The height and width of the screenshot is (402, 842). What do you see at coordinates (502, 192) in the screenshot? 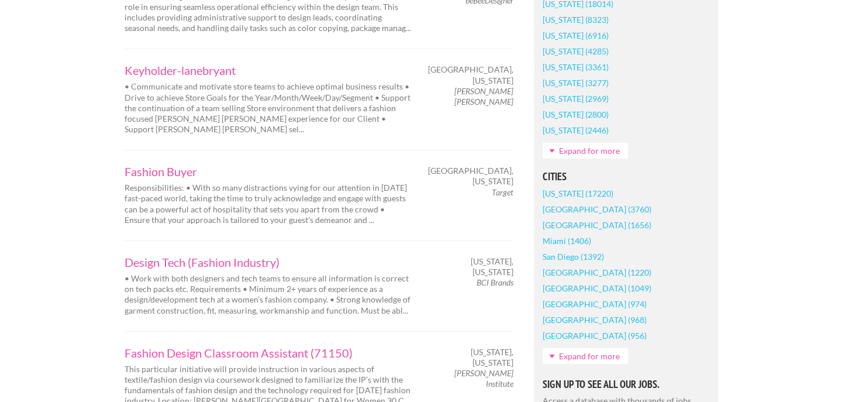
I see `em: Target` at bounding box center [502, 192].